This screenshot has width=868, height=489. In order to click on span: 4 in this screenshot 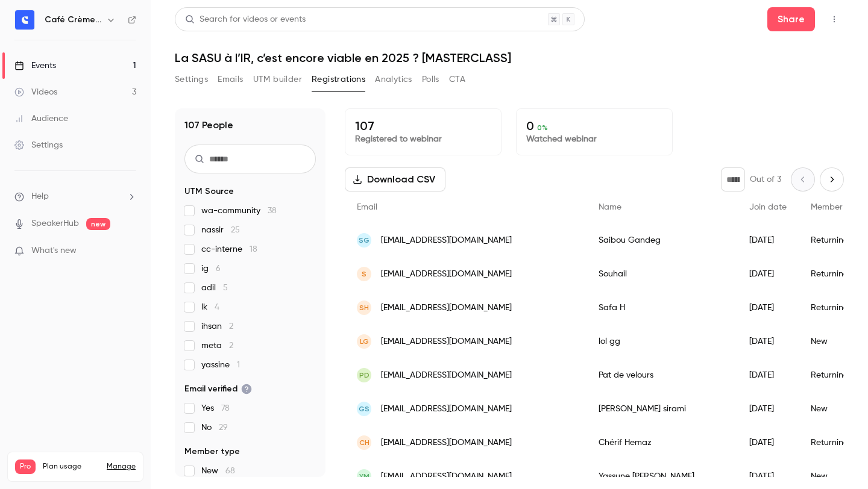, I will do `click(217, 307)`.